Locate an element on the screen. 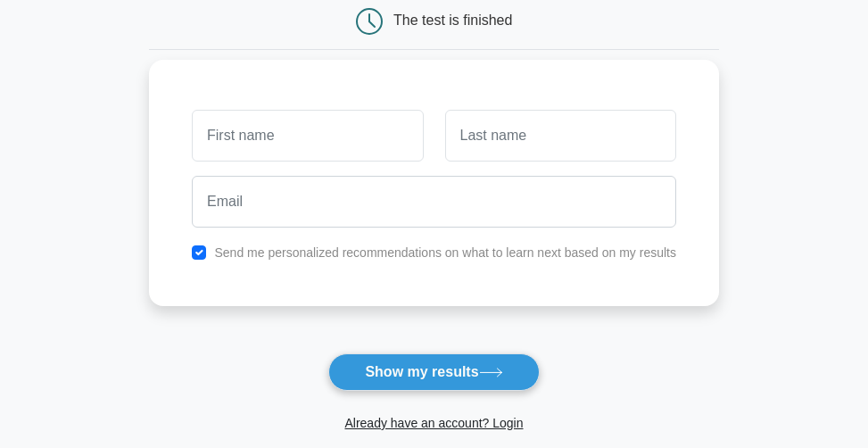 The image size is (868, 448). button: Show my results is located at coordinates (434, 372).